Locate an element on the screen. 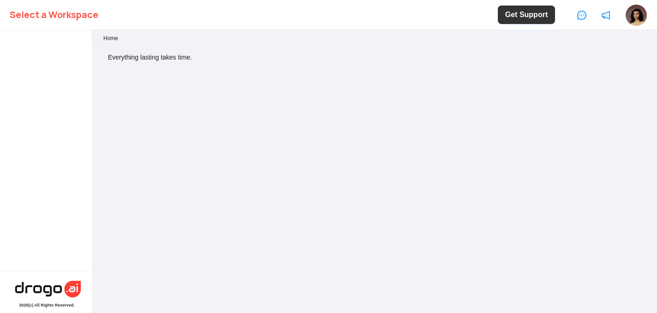 The width and height of the screenshot is (657, 313). span: notification is located at coordinates (606, 15).